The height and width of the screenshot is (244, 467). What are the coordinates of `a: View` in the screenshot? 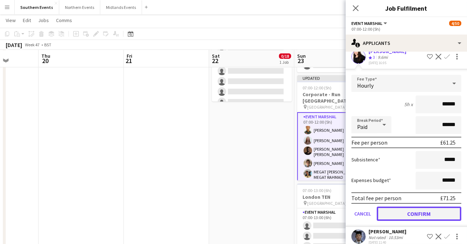 It's located at (11, 20).